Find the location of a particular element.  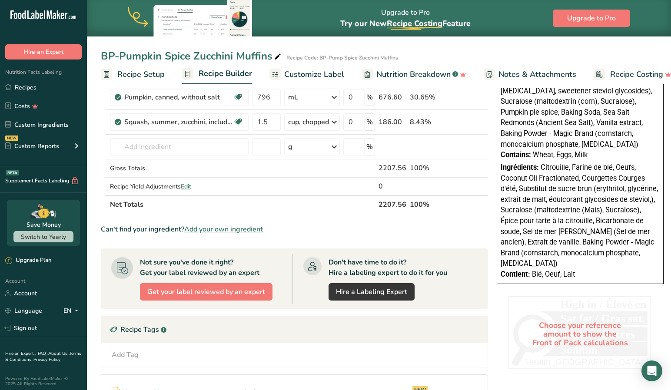

a: Terms & Conditions . is located at coordinates (43, 357).